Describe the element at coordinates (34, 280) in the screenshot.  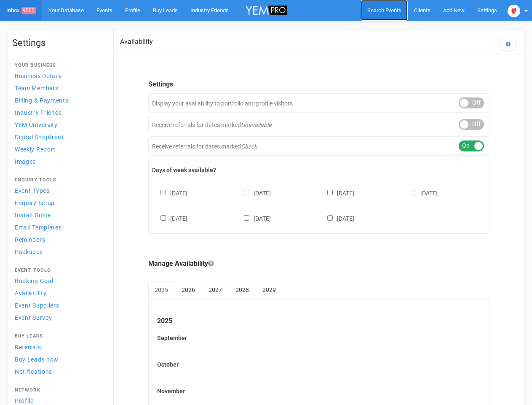
I see `span: Booking Goal` at that location.